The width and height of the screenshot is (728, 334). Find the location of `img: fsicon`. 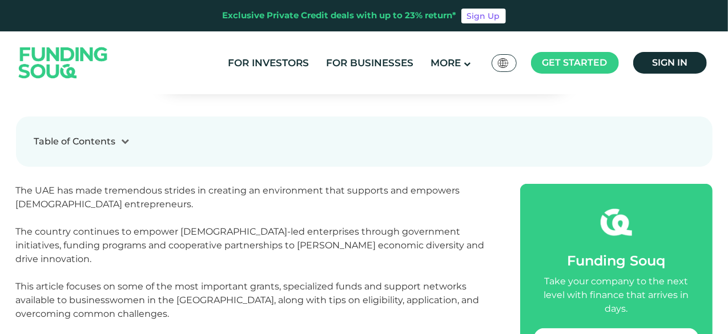

img: fsicon is located at coordinates (616, 222).